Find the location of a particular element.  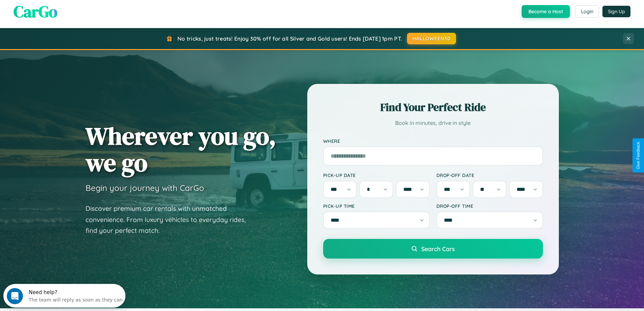

label: Pick-up Date is located at coordinates (376, 175).